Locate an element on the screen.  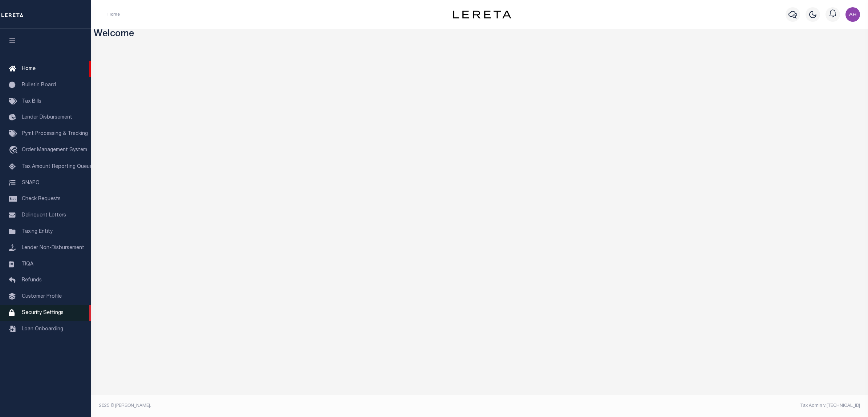
span: Loan Onboarding is located at coordinates (42, 329).